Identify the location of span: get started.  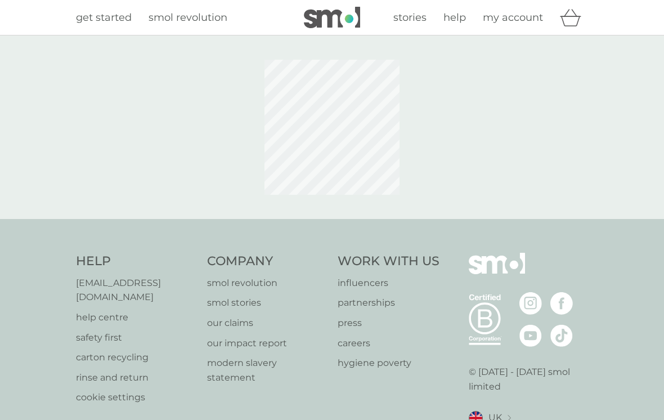
(104, 17).